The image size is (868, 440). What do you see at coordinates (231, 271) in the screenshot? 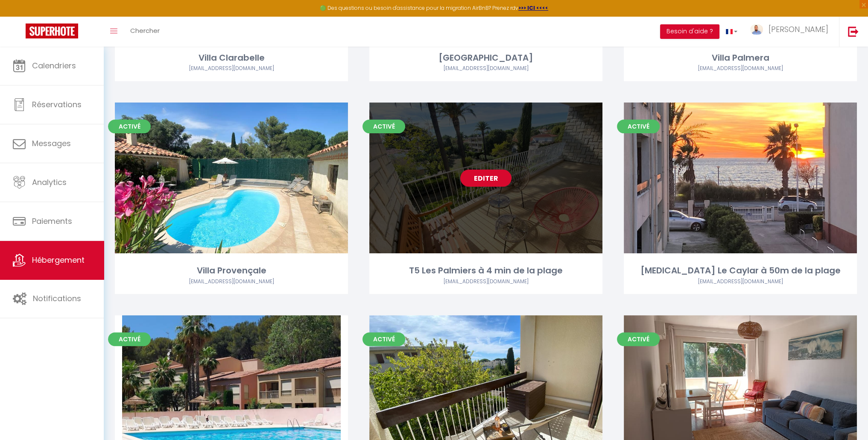
I see `div: Villa Provençale` at bounding box center [231, 271].